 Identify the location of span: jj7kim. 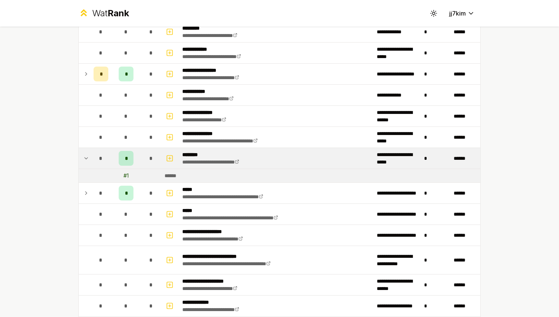
(458, 13).